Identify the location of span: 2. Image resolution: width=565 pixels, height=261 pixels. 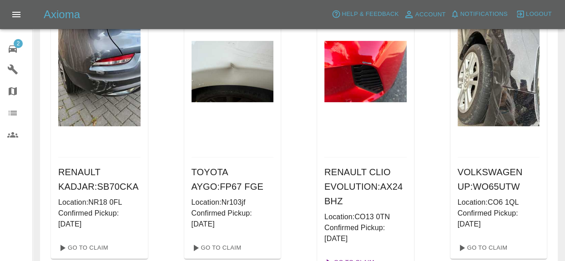
(18, 44).